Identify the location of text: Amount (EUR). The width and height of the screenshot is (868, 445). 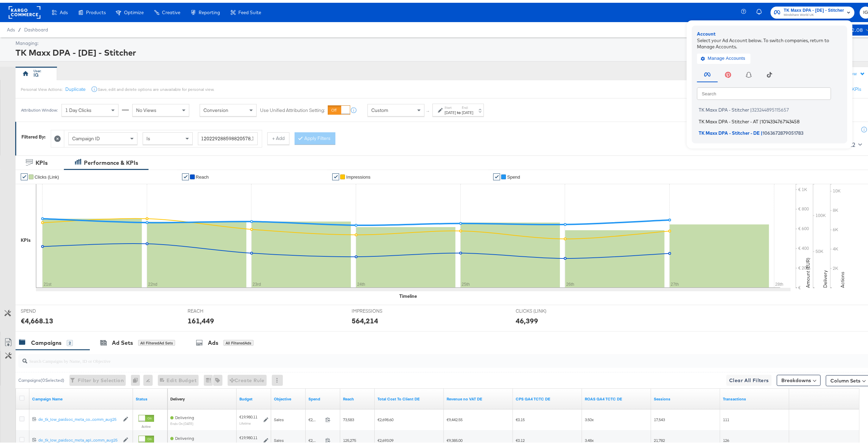
(808, 270).